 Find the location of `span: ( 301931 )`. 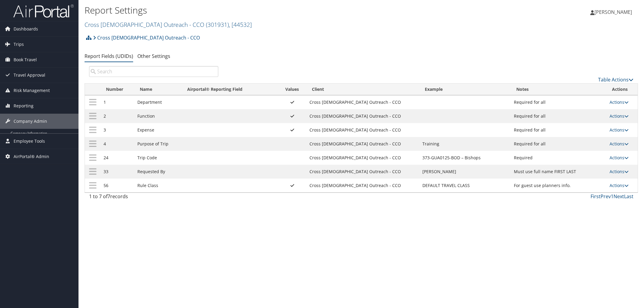

span: ( 301931 ) is located at coordinates (218, 24).